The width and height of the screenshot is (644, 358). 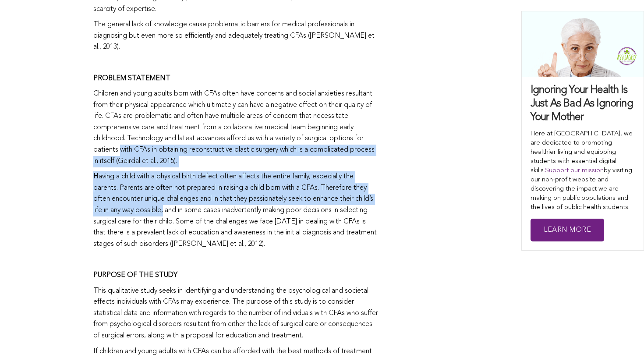 What do you see at coordinates (236, 36) in the screenshot?
I see `p: The general lack of knowledge cause problematic barriers for medical professionals in diagnosing ...` at bounding box center [236, 36].